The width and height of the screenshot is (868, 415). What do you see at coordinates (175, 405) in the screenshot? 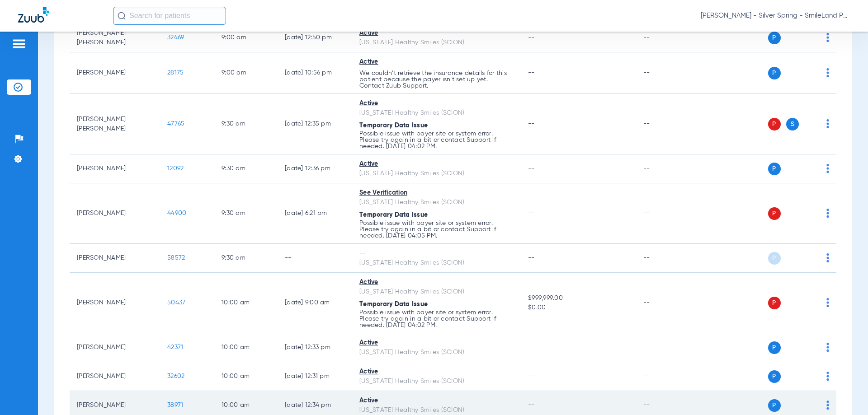
I see `span: 38971` at bounding box center [175, 405].